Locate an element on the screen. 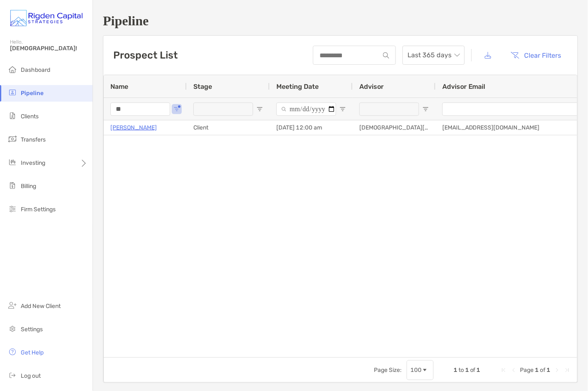 The width and height of the screenshot is (588, 391). img: clients icon is located at coordinates (13, 116).